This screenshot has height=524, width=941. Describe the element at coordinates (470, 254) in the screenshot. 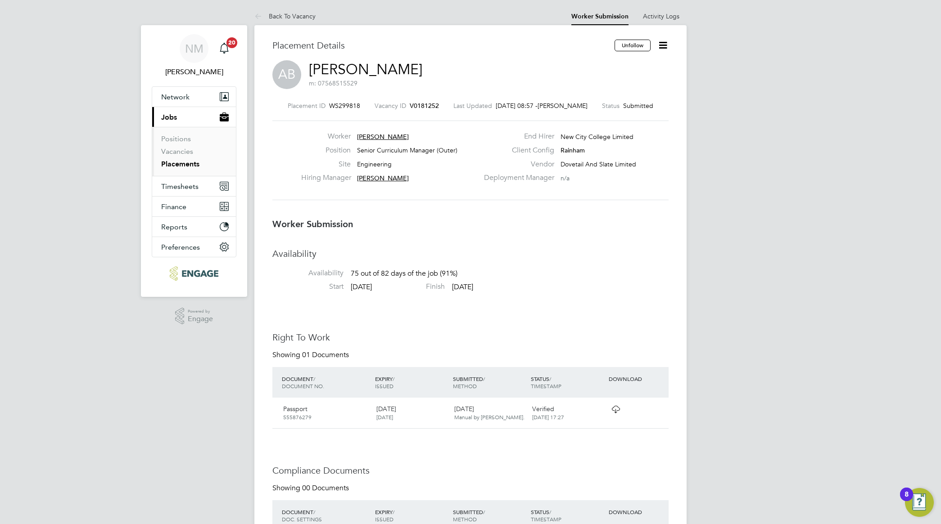

I see `h3: Availability` at that location.